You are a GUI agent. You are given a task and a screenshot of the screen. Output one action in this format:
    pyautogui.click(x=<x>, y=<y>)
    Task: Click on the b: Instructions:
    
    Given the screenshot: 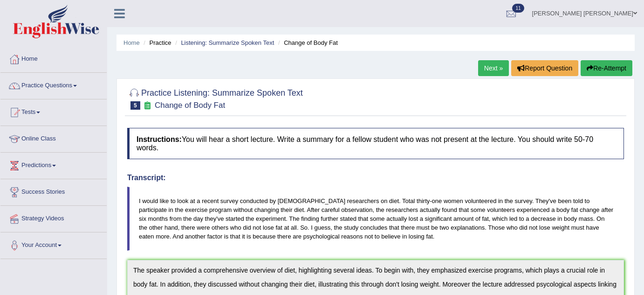 What is the action you would take?
    pyautogui.click(x=159, y=139)
    